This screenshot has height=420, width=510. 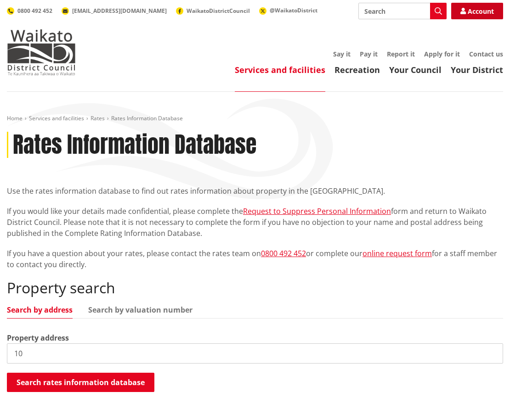 What do you see at coordinates (134, 145) in the screenshot?
I see `h1: Rates Information Database` at bounding box center [134, 145].